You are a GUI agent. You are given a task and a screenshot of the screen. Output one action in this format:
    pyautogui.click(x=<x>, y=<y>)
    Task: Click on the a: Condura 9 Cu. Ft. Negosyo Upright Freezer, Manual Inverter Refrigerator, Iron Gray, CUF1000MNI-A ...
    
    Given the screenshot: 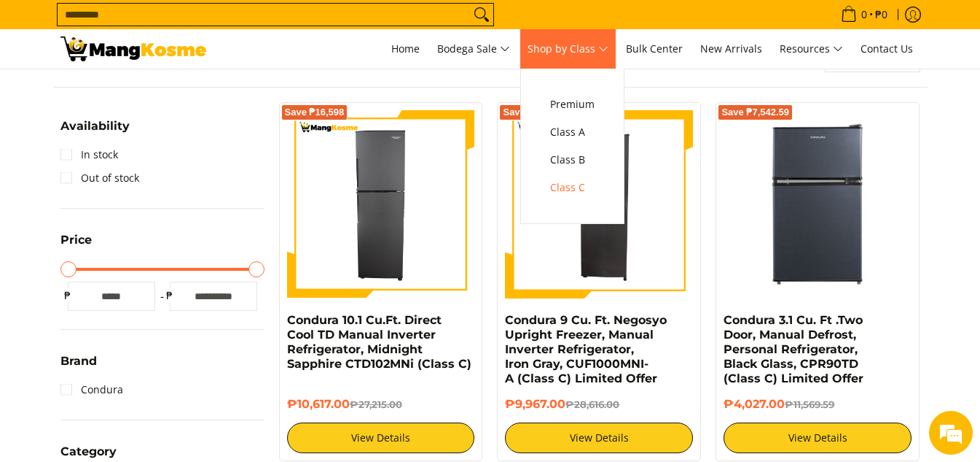 What is the action you would take?
    pyautogui.click(x=586, y=348)
    